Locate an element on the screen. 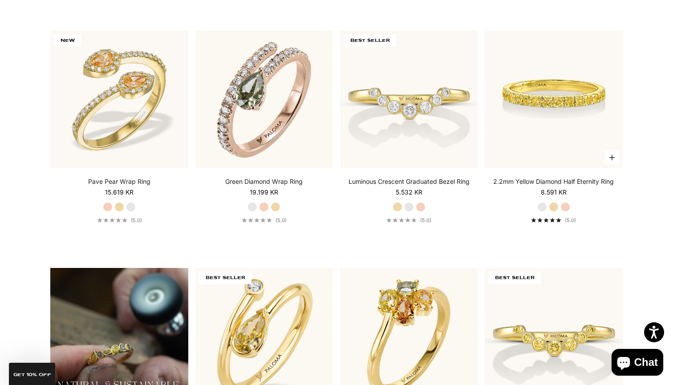 Image resolution: width=673 pixels, height=385 pixels. span: NEW is located at coordinates (68, 41).